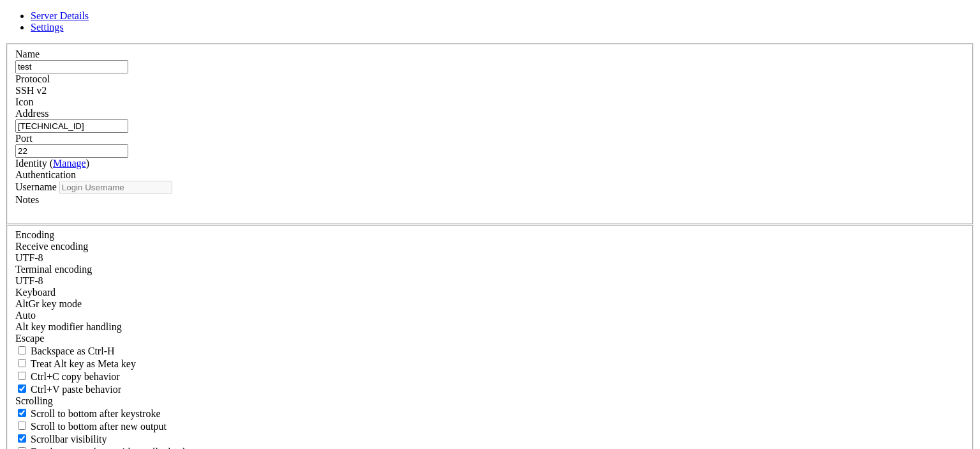 The height and width of the screenshot is (449, 980). I want to click on input: Login Username, so click(116, 187).